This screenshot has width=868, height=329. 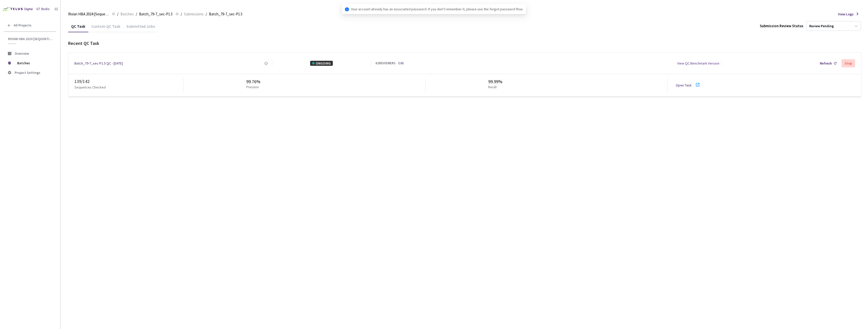 What do you see at coordinates (194, 14) in the screenshot?
I see `a: Submissions` at bounding box center [194, 14].